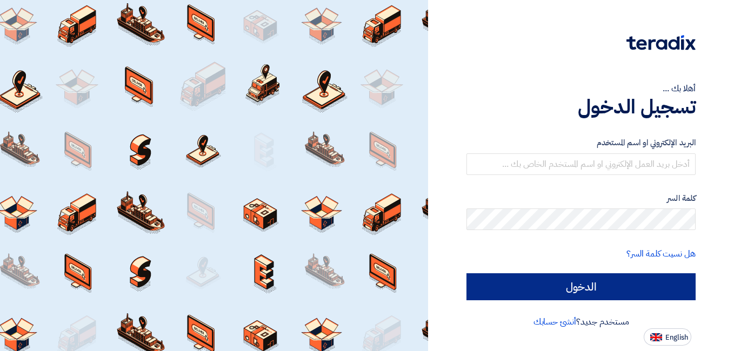 The width and height of the screenshot is (734, 351). What do you see at coordinates (581, 322) in the screenshot?
I see `div: مستخدم جديد؟` at bounding box center [581, 322].